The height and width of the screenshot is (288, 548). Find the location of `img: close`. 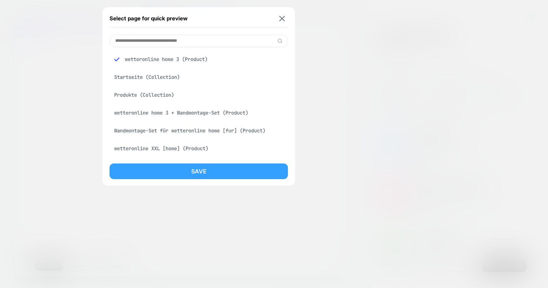

img: close is located at coordinates (282, 18).